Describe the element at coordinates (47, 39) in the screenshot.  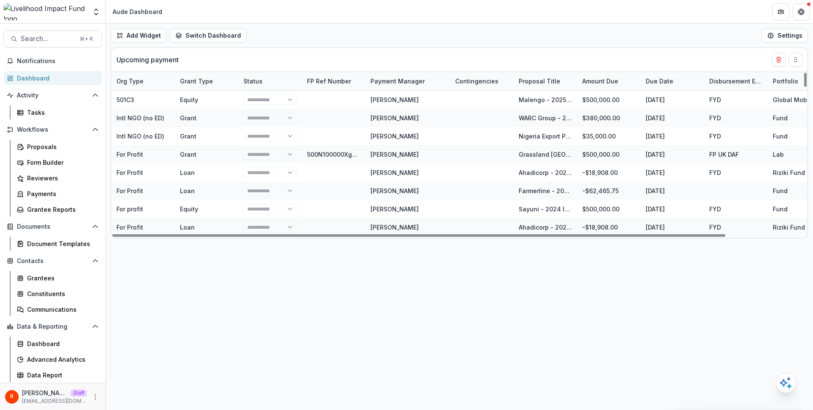
I see `span: Search...` at that location.